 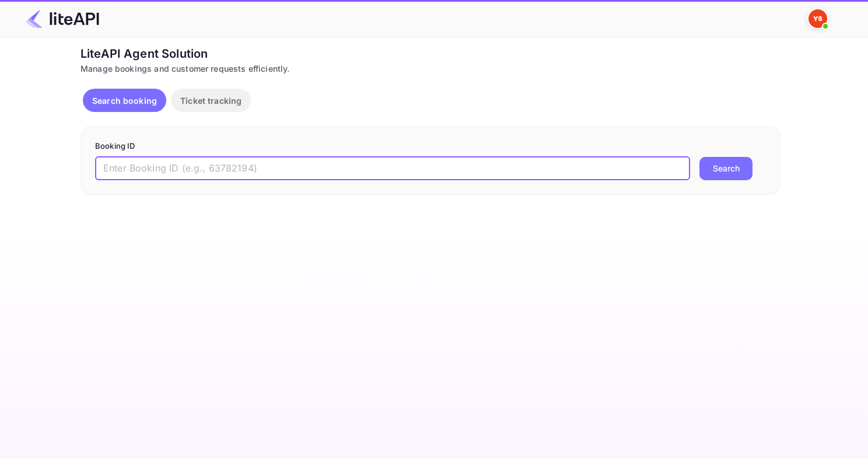 What do you see at coordinates (431, 68) in the screenshot?
I see `div: Manage bookings and customer requests efficiently.` at bounding box center [431, 68].